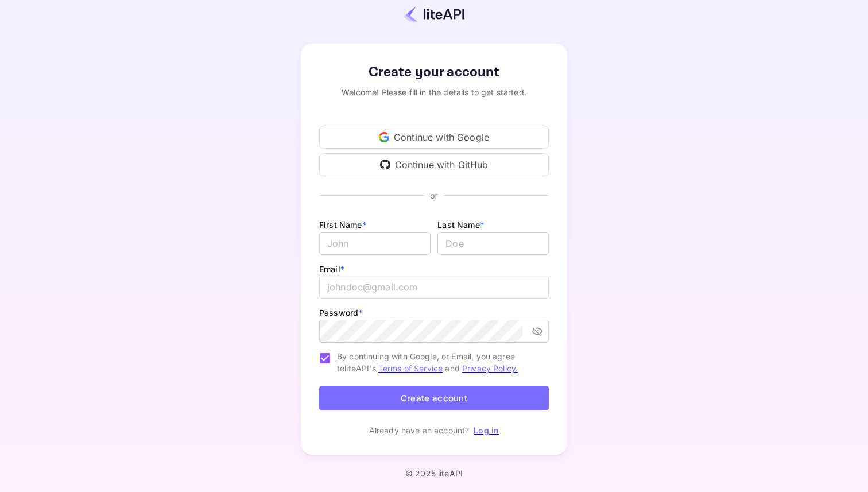 The image size is (868, 492). Describe the element at coordinates (493, 243) in the screenshot. I see `input: Doe` at that location.